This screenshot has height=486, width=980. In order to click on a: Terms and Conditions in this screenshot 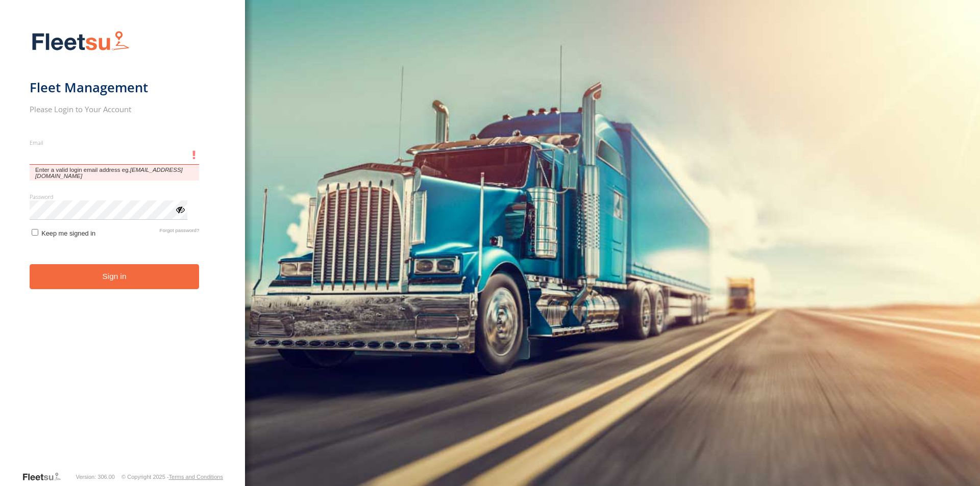, I will do `click(196, 477)`.